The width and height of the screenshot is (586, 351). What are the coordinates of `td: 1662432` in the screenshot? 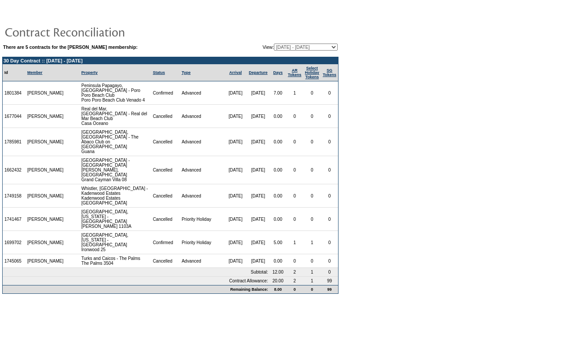 It's located at (14, 170).